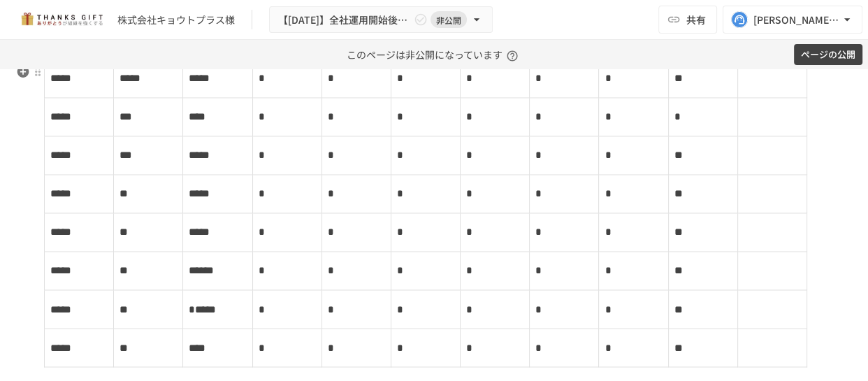  Describe the element at coordinates (176, 20) in the screenshot. I see `div: 株式会社キョウトプラス様` at that location.